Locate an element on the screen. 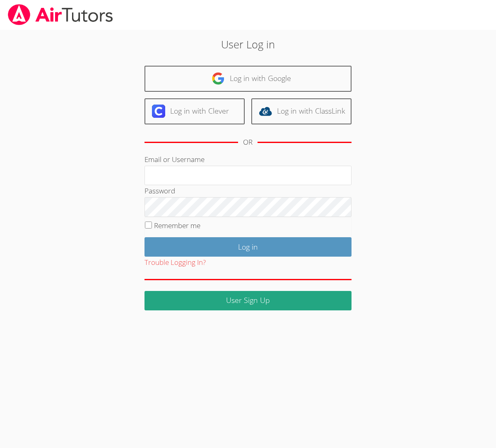 The height and width of the screenshot is (448, 496). img: airtutors_banner-c4298cdbf04f3fff15de1276eac7730deb9818008684d7c2e4769d2f7ddbe033.png is located at coordinates (60, 15).